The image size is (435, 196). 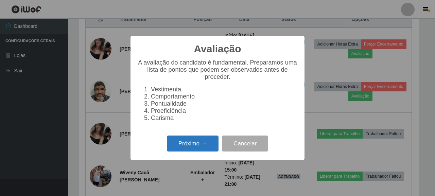 I want to click on button: Próximo →, so click(x=193, y=144).